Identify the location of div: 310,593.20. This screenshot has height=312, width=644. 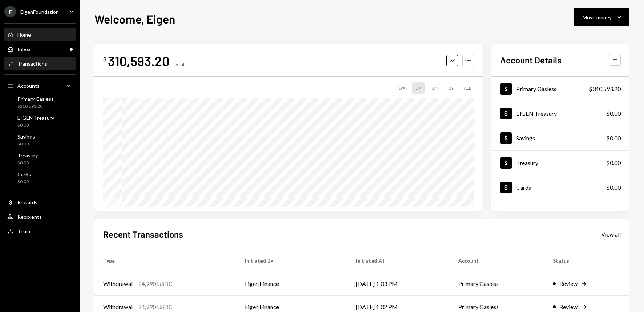
(138, 61).